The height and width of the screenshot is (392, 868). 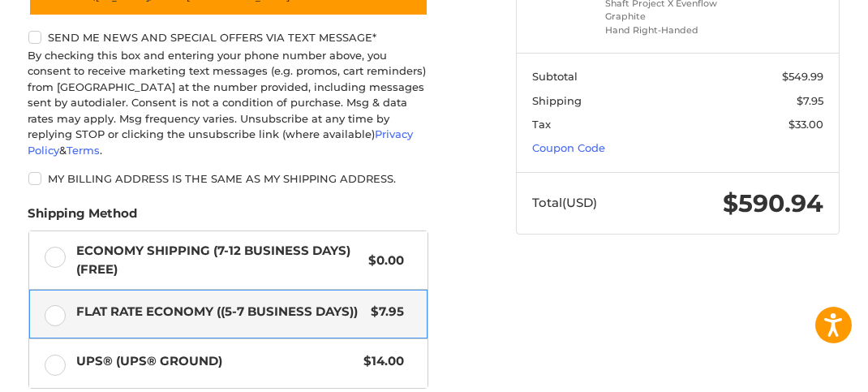 I want to click on a: Terms, so click(x=84, y=150).